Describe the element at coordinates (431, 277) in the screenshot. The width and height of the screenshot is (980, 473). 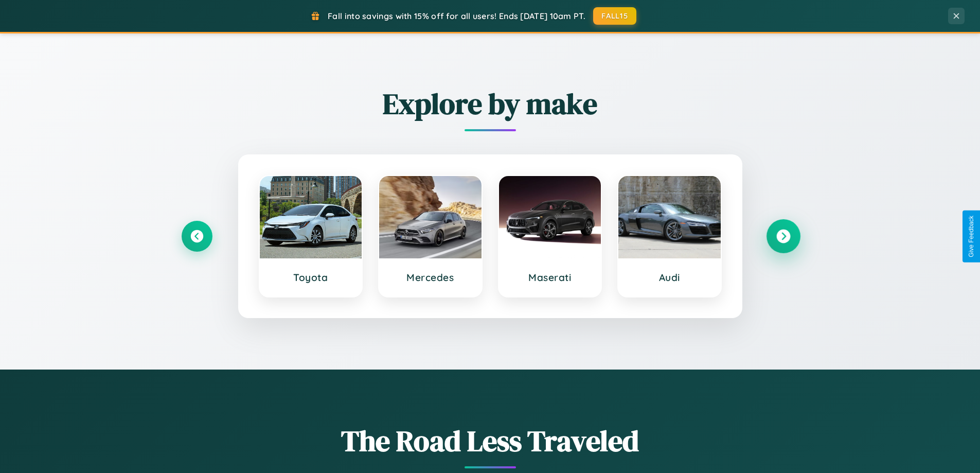
I see `h3: Mercedes` at that location.